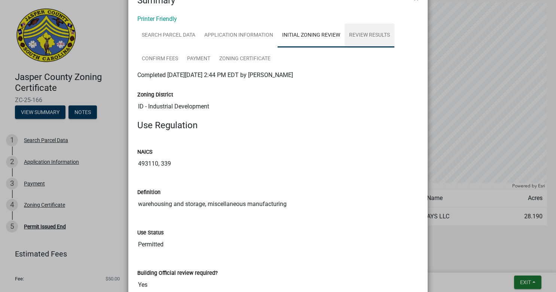 This screenshot has width=556, height=292. What do you see at coordinates (150, 233) in the screenshot?
I see `label: Use Status` at bounding box center [150, 233].